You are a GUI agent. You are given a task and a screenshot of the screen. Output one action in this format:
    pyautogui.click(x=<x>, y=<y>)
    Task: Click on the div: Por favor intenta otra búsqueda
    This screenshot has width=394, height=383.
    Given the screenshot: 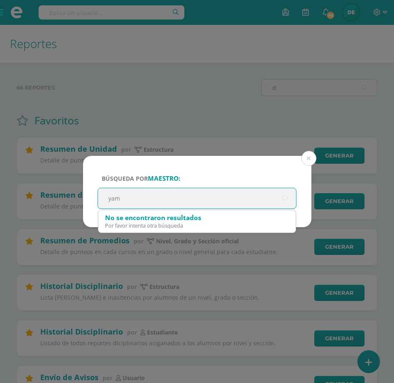 What is the action you would take?
    pyautogui.click(x=197, y=226)
    